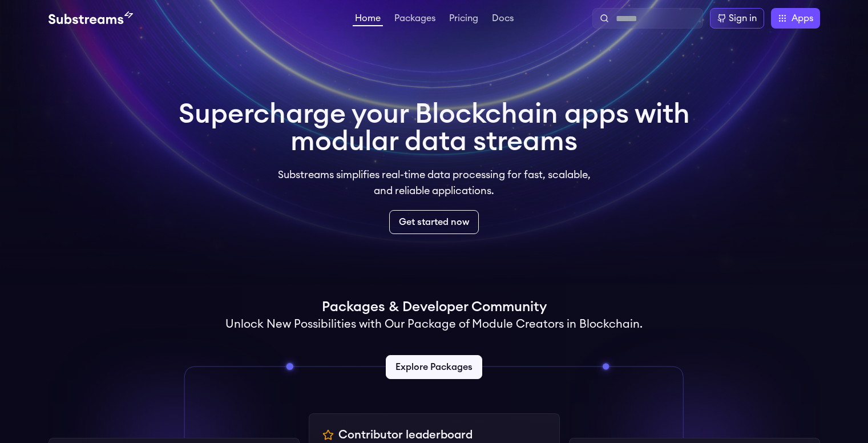 Image resolution: width=868 pixels, height=443 pixels. Describe the element at coordinates (434, 128) in the screenshot. I see `h1: Supercharge your Blockchain apps with modular data streams` at that location.